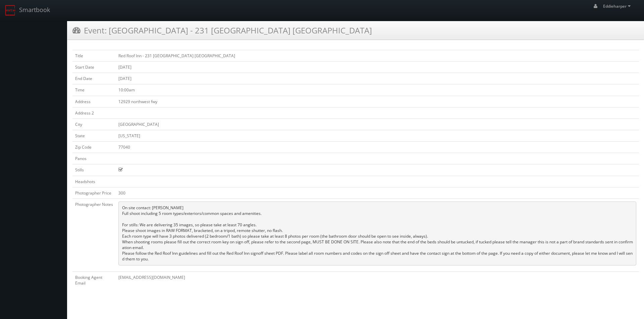 The height and width of the screenshot is (319, 644). What do you see at coordinates (11, 11) in the screenshot?
I see `img: smartbook-logo.png` at bounding box center [11, 11].